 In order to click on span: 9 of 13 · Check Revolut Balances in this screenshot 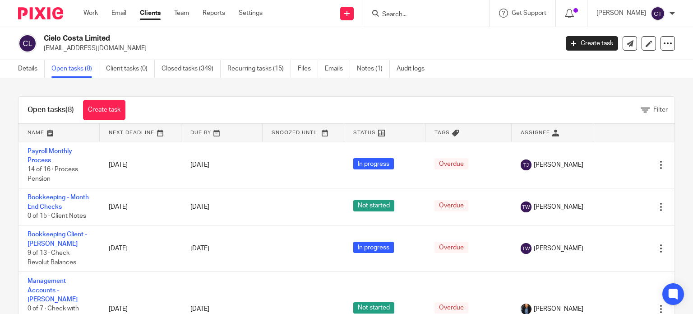, I will do `click(52, 257)`.